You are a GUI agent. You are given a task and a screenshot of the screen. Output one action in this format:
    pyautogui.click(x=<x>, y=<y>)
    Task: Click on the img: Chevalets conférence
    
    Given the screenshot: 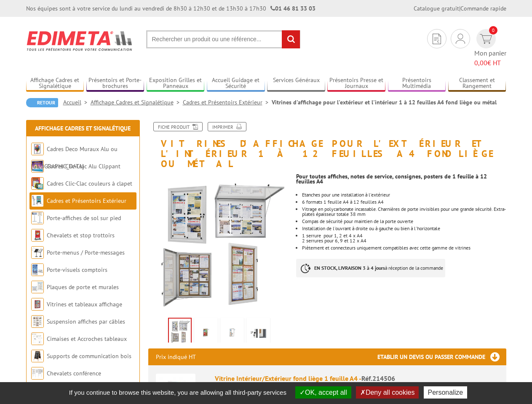 What is the action you would take?
    pyautogui.click(x=37, y=373)
    